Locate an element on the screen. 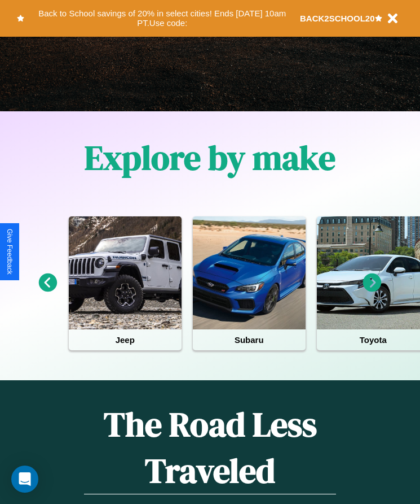 The height and width of the screenshot is (504, 420). h4: Jeep is located at coordinates (125, 340).